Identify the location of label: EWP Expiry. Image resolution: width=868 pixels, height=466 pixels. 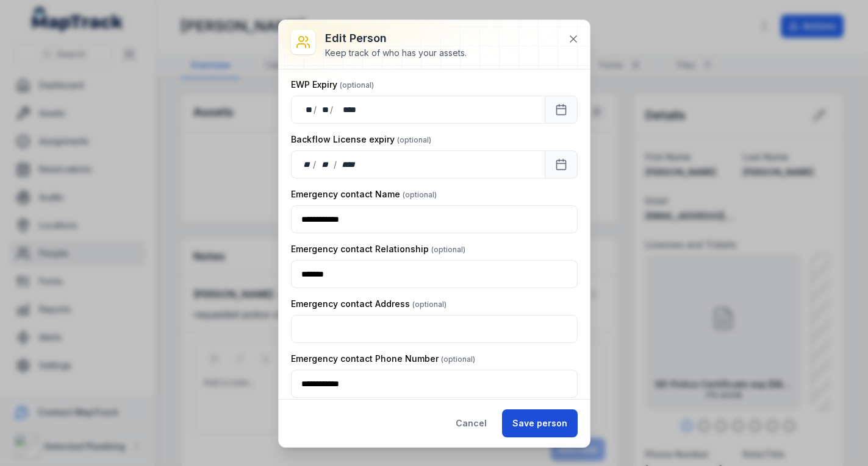
(333, 84).